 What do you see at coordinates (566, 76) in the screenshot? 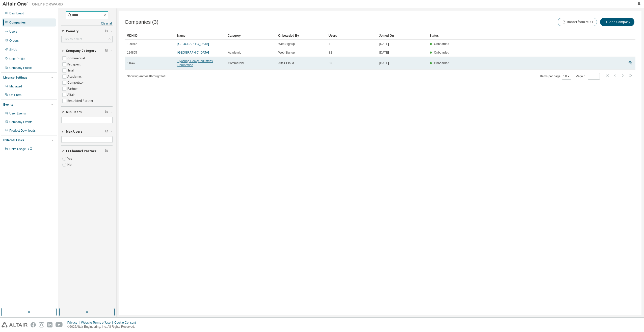
I see `button: 10` at bounding box center [566, 76].